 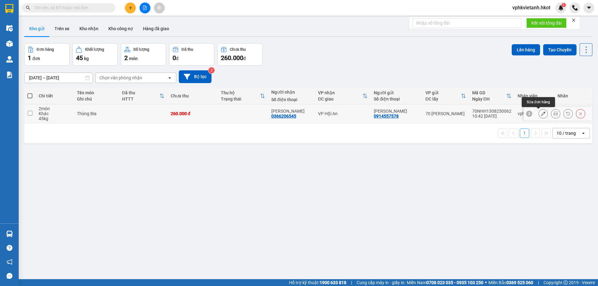 I want to click on span: copyright, so click(x=566, y=283).